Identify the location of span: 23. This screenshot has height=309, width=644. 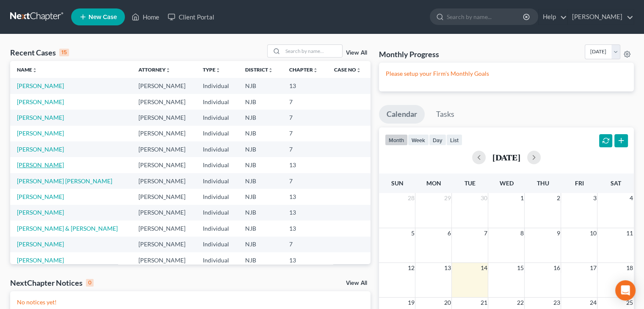
(556, 303).